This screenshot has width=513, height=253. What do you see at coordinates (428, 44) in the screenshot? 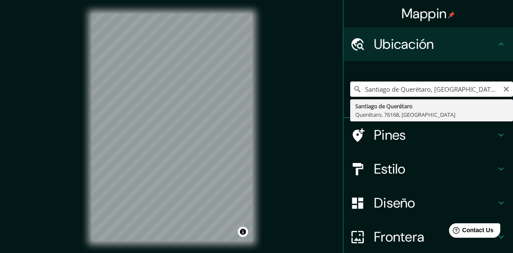
I see `div: Ubicación` at bounding box center [428, 44].